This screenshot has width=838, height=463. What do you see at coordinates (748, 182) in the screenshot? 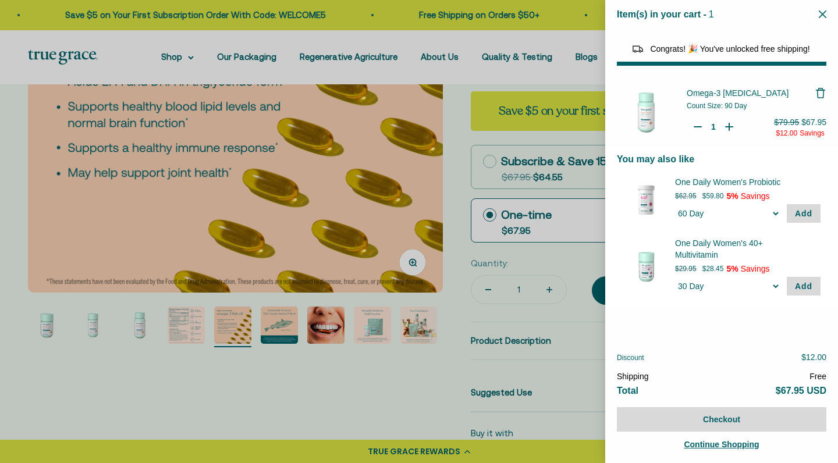
I see `div: One Daily Women's Probiotic` at bounding box center [748, 182].